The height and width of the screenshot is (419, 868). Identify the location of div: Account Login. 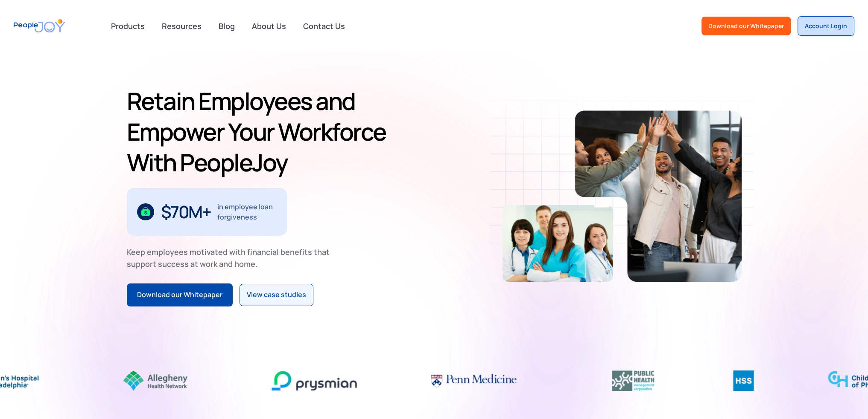
(826, 26).